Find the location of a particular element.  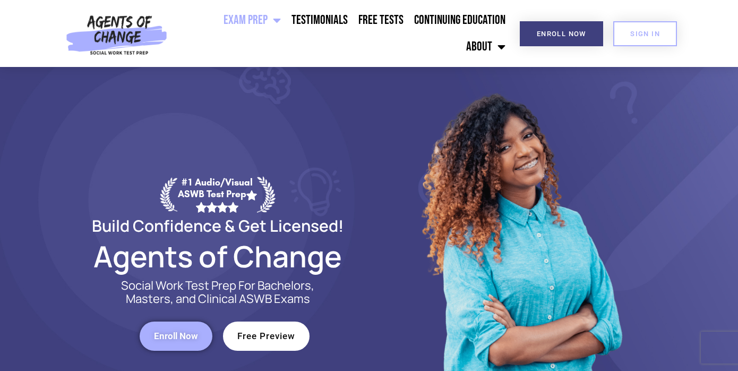

a: Free Preview is located at coordinates (266, 336).